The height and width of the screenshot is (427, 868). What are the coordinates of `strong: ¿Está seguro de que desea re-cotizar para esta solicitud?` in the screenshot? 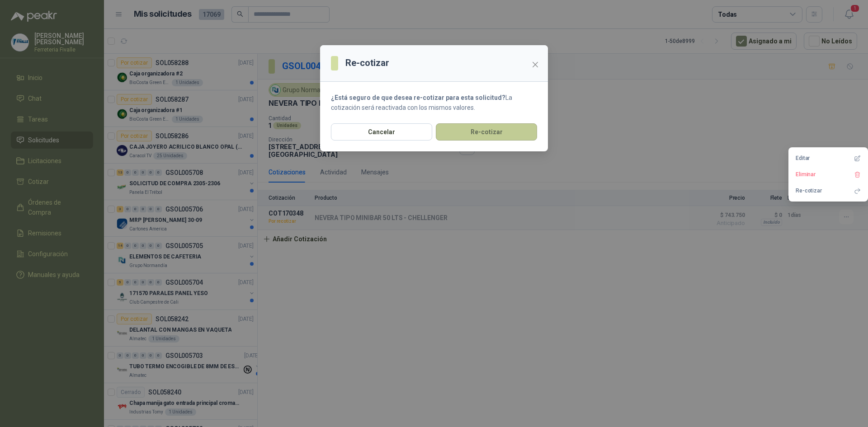 It's located at (418, 98).